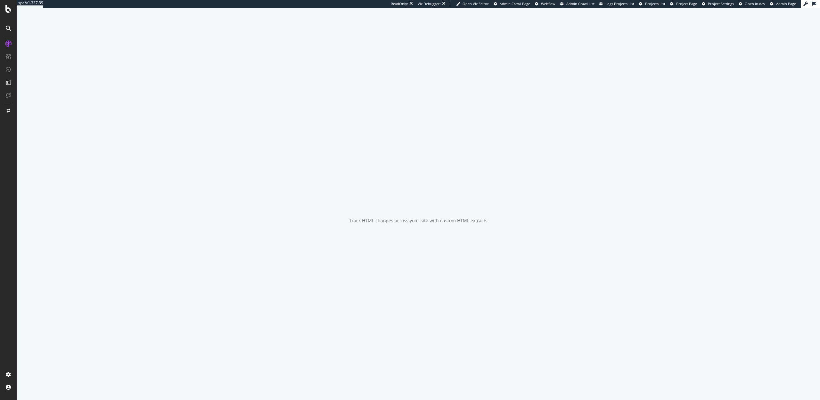 Image resolution: width=820 pixels, height=400 pixels. I want to click on span: Project Settings, so click(720, 4).